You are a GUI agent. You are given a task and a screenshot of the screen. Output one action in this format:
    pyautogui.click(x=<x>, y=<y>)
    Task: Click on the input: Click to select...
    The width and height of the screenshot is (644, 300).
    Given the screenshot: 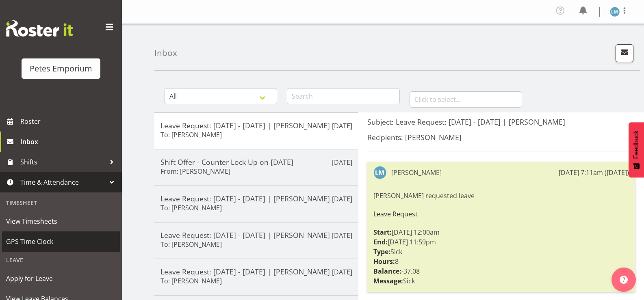 What is the action you would take?
    pyautogui.click(x=466, y=99)
    